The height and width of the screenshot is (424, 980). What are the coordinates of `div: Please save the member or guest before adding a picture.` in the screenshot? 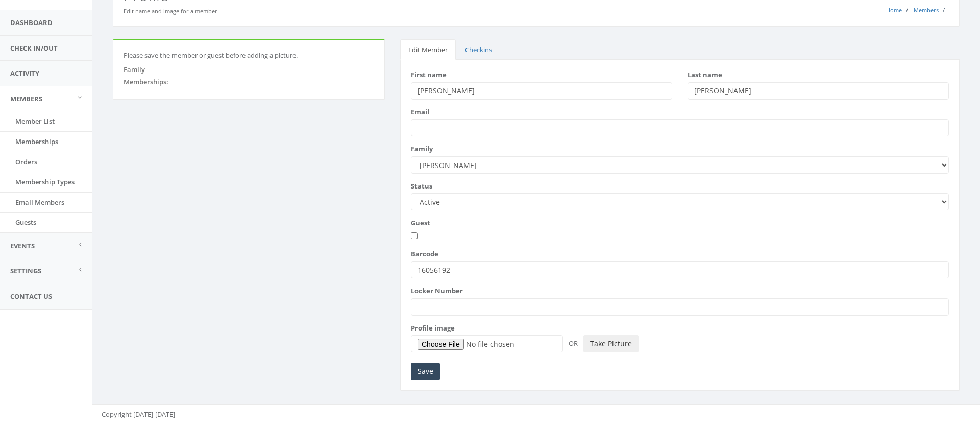 It's located at (248, 55).